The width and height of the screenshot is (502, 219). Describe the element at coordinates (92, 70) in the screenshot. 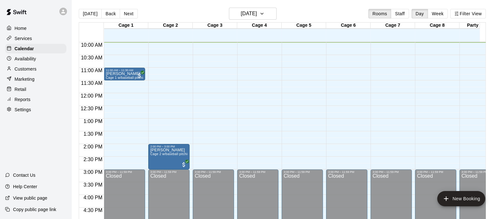

I see `span: 11:00 AM` at that location.